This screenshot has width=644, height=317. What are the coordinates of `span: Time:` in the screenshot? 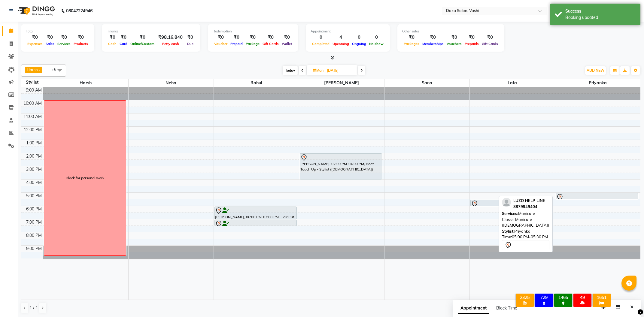 It's located at (507, 237).